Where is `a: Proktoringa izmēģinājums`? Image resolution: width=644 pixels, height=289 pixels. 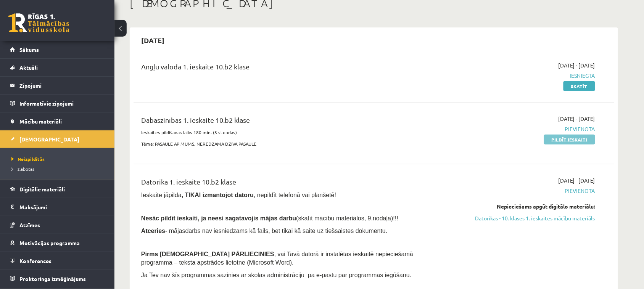
a: Proktoringa izmēģinājums is located at coordinates (57, 278).